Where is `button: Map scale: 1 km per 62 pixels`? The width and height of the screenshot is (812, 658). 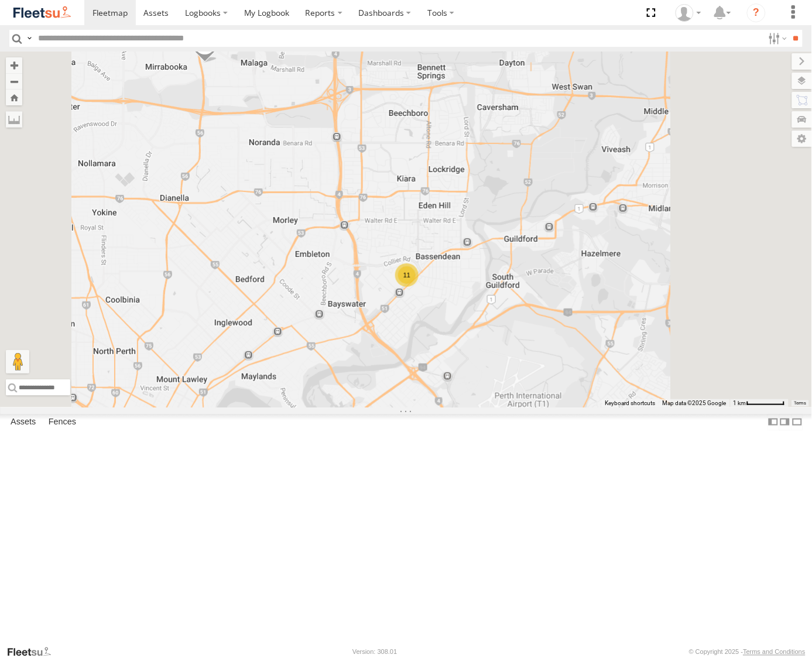
button: Map scale: 1 km per 62 pixels is located at coordinates (759, 403).